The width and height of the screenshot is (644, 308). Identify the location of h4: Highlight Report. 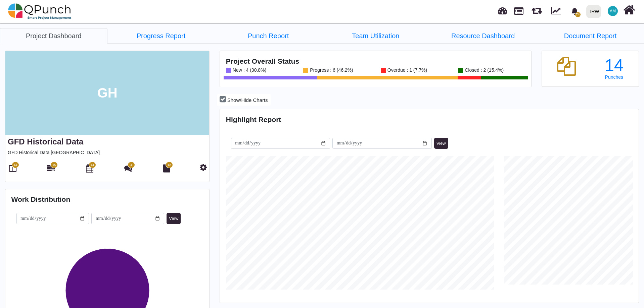
(429, 120).